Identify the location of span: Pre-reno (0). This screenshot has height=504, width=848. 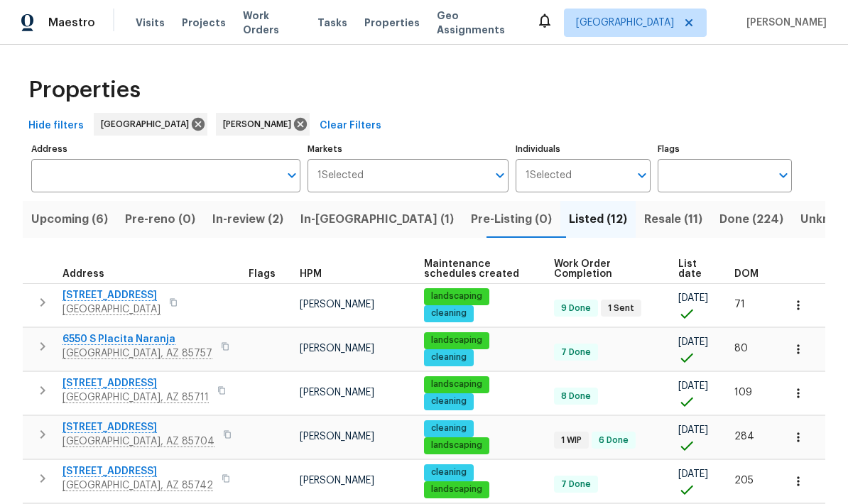
(160, 220).